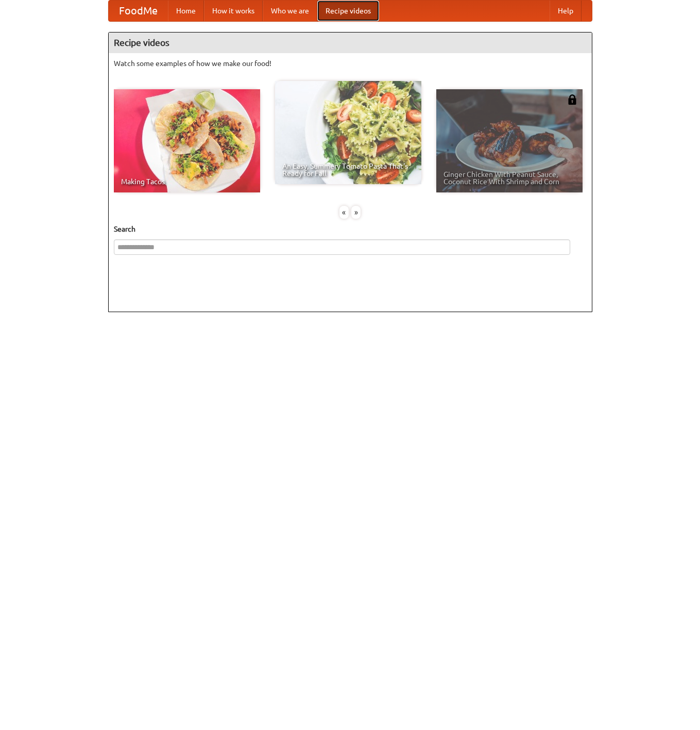  Describe the element at coordinates (187, 141) in the screenshot. I see `a: Making Tacos` at that location.